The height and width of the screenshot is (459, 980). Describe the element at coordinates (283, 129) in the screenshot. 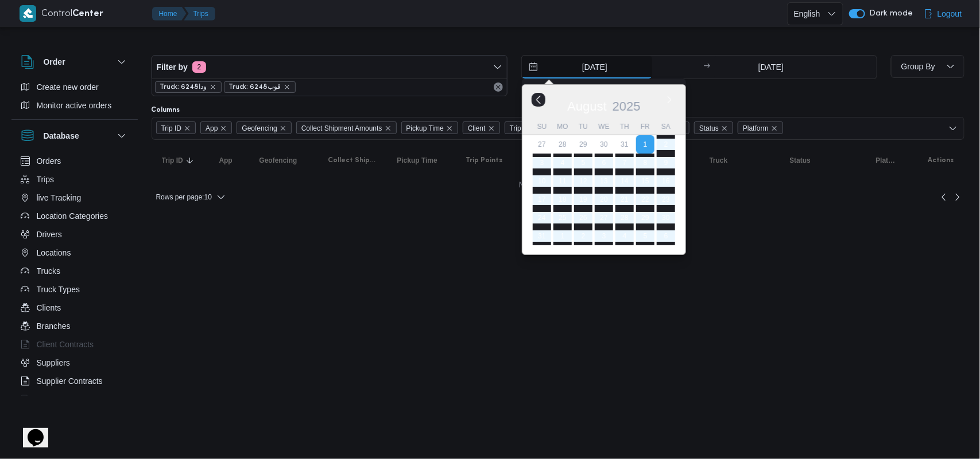

I see `button: Remove Geofencing from selection in this group` at that location.